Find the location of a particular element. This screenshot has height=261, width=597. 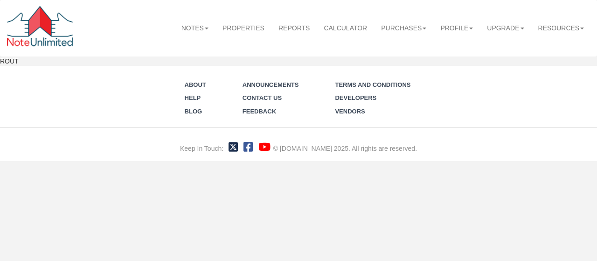

a: Help is located at coordinates (193, 98).